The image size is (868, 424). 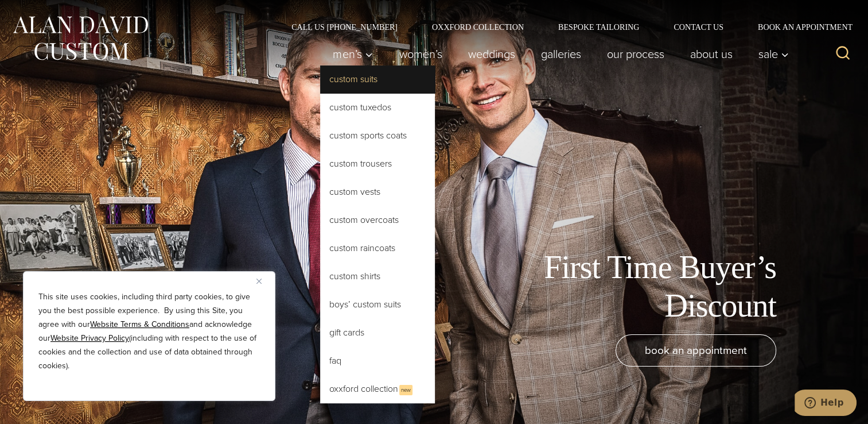 I want to click on a: Women’s, so click(x=421, y=54).